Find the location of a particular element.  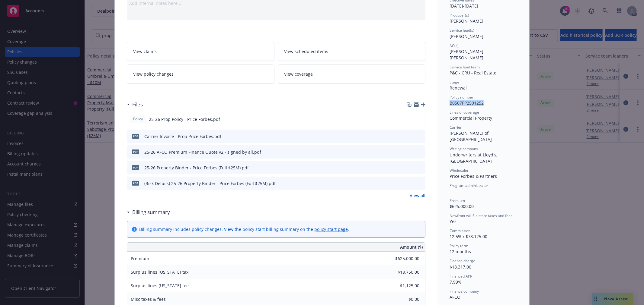

span: $18,317.00 is located at coordinates (461, 267).